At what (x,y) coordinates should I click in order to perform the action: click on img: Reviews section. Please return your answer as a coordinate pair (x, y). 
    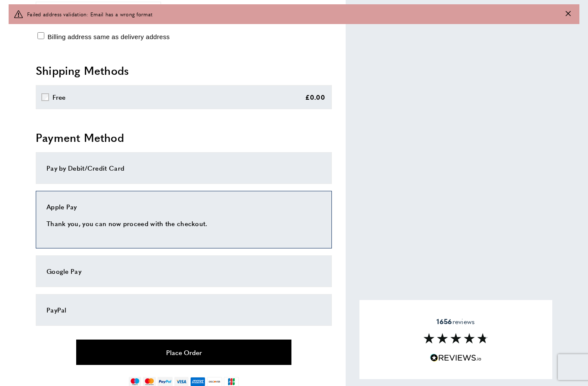
    Looking at the image, I should click on (455, 338).